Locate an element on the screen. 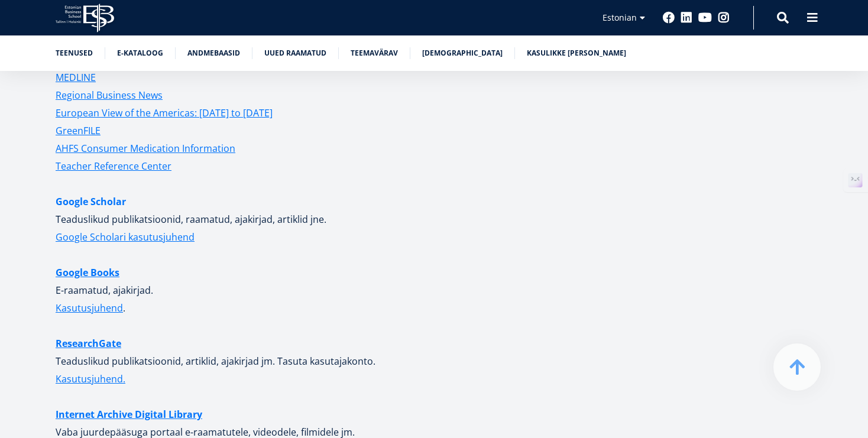 The width and height of the screenshot is (868, 438). a: Uued raamatud is located at coordinates (295, 53).